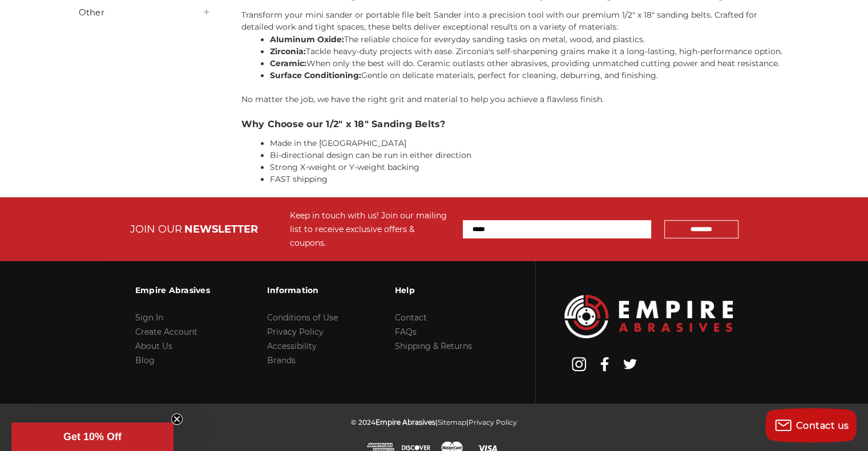 This screenshot has height=451, width=868. I want to click on div: Get 10% OffClose teaser, so click(92, 437).